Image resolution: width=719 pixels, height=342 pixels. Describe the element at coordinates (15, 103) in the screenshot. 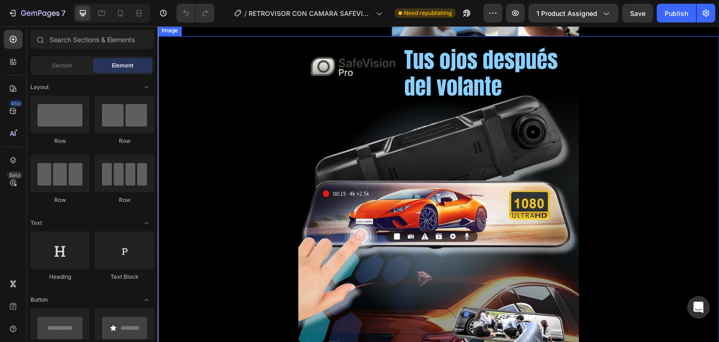

I see `div: 450` at that location.